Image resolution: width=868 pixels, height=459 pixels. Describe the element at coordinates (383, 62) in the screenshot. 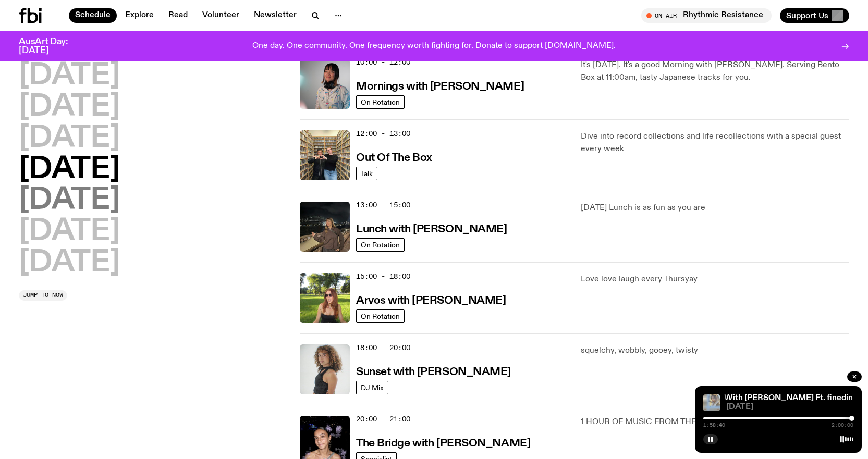

I see `span: 10:00 - 12:00` at that location.